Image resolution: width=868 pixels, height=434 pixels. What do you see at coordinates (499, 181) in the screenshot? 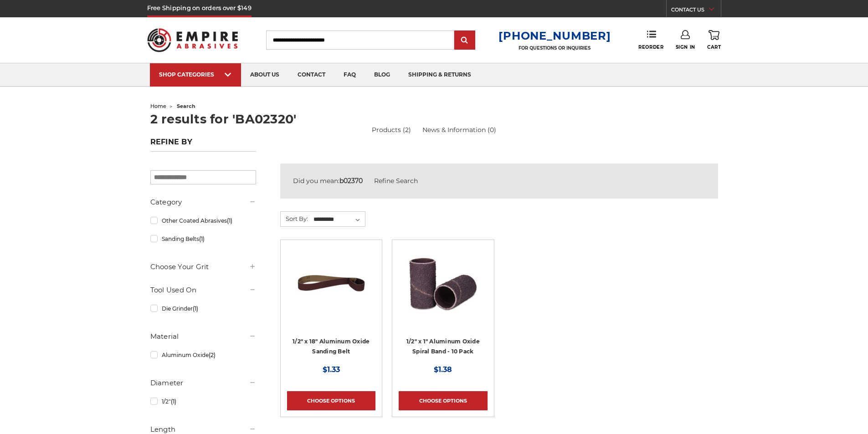
I see `div: Did you mean:` at bounding box center [499, 181].